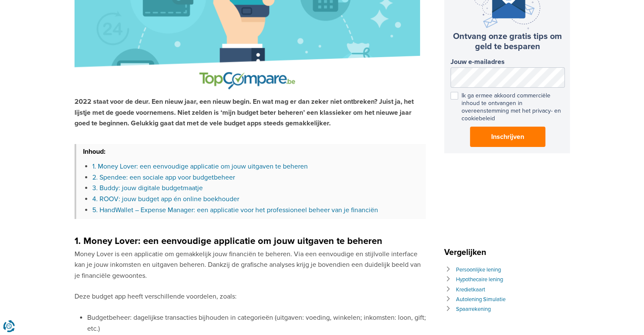  I want to click on strong: 1. Money Lover: een eenvoudige applicatie om jouw uitgaven te beheren, so click(228, 241).